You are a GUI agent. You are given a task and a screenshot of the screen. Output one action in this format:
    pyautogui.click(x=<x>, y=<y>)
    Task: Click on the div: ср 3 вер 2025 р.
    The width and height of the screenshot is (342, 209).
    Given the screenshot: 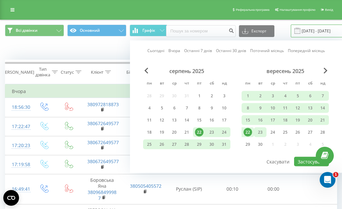 What is the action you would take?
    pyautogui.click(x=272, y=96)
    